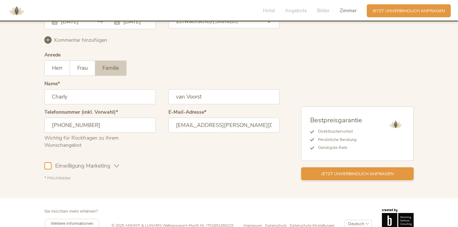 The width and height of the screenshot is (458, 227). What do you see at coordinates (162, 178) in the screenshot?
I see `div: * Pflichtfelder` at bounding box center [162, 178].